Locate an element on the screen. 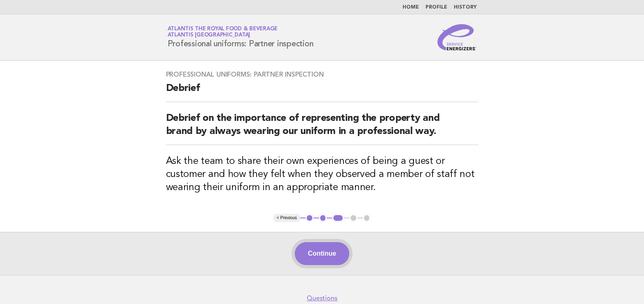  button: 1 is located at coordinates (310, 219).